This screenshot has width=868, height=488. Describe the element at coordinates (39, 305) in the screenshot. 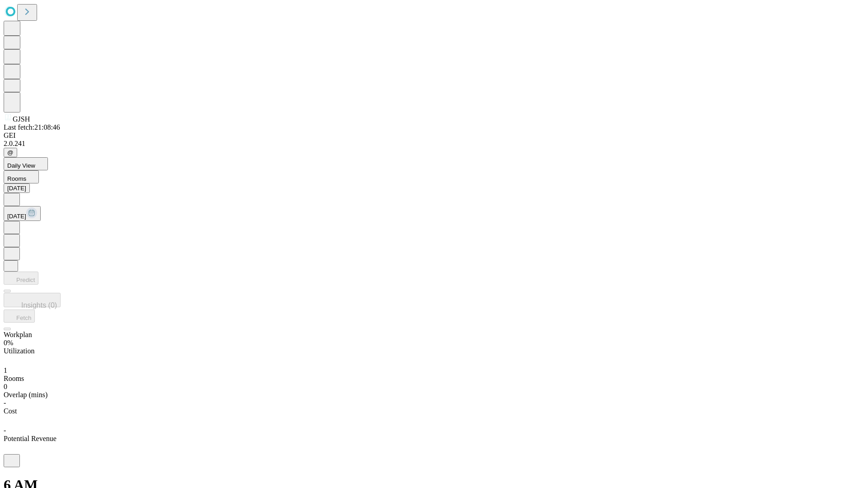

I see `span: Insights (0)` at that location.